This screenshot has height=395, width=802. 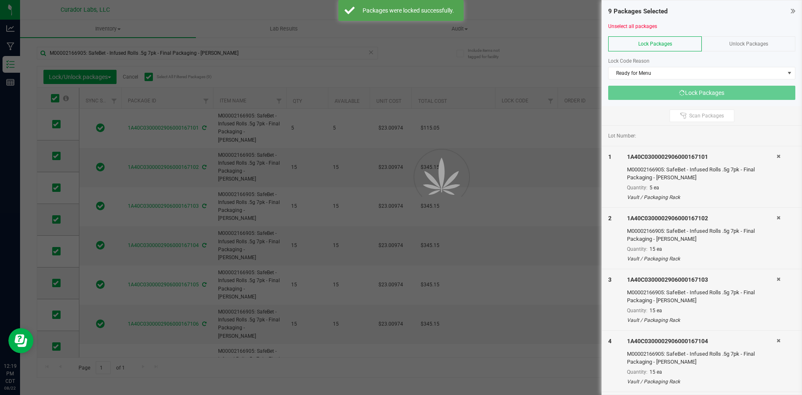 I want to click on span: 1, so click(x=610, y=157).